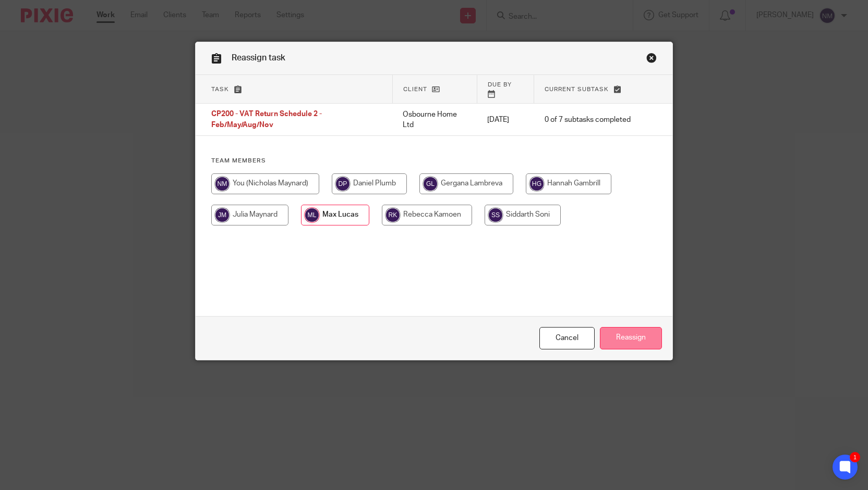 This screenshot has height=490, width=868. I want to click on span: Due by, so click(500, 84).